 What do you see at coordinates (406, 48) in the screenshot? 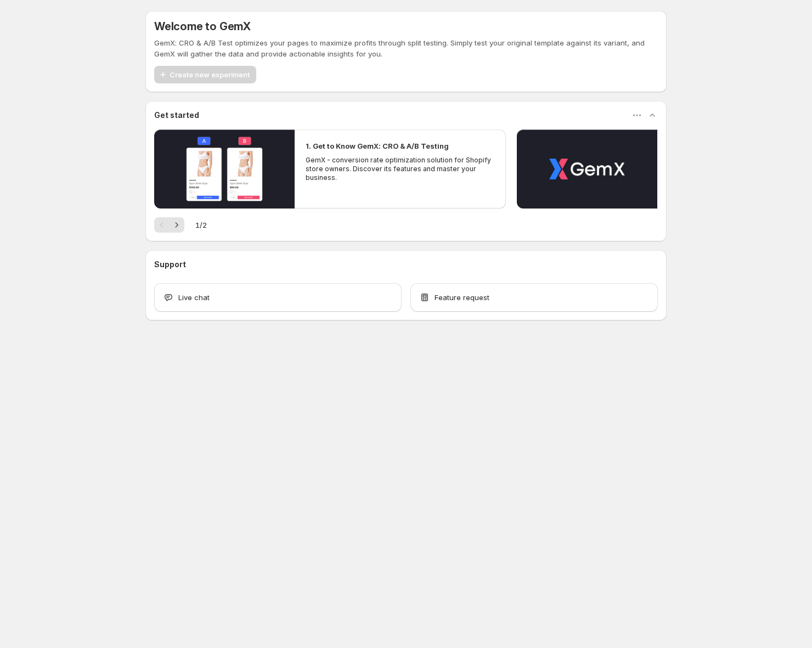
I see `p: GemX: CRO & A/B Test optimizes your pages to maximize profits through split testing. Simply test ...` at bounding box center [406, 48].